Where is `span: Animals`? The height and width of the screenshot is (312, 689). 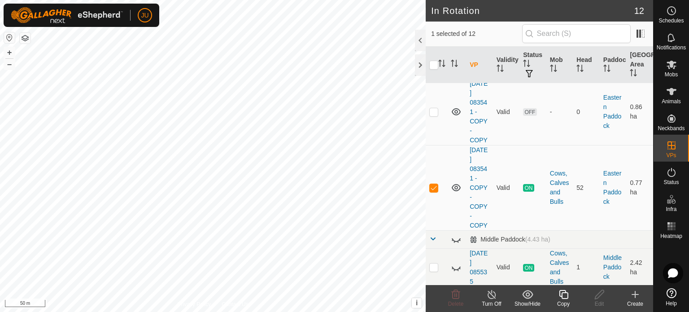
span: Animals is located at coordinates (671, 101).